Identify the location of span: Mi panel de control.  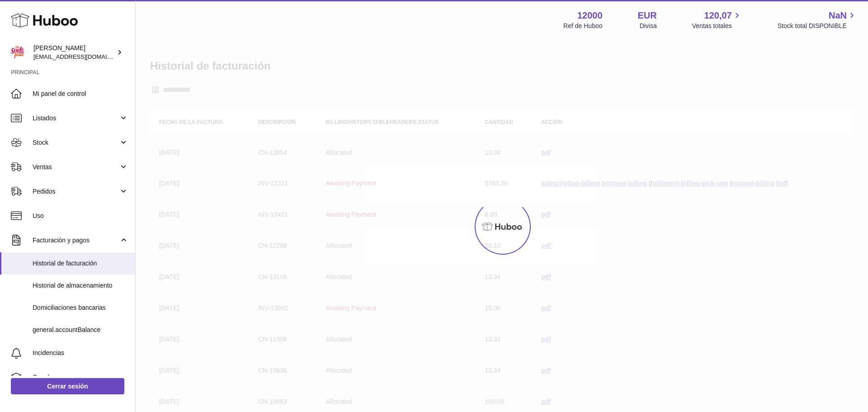
(80, 93).